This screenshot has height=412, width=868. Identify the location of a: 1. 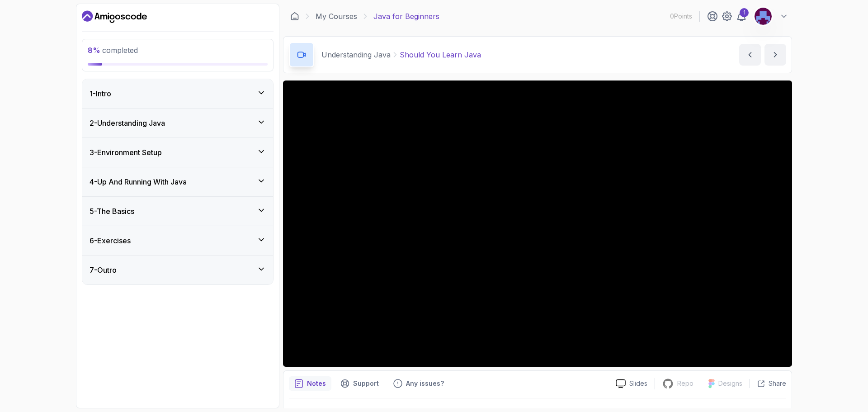
(742, 16).